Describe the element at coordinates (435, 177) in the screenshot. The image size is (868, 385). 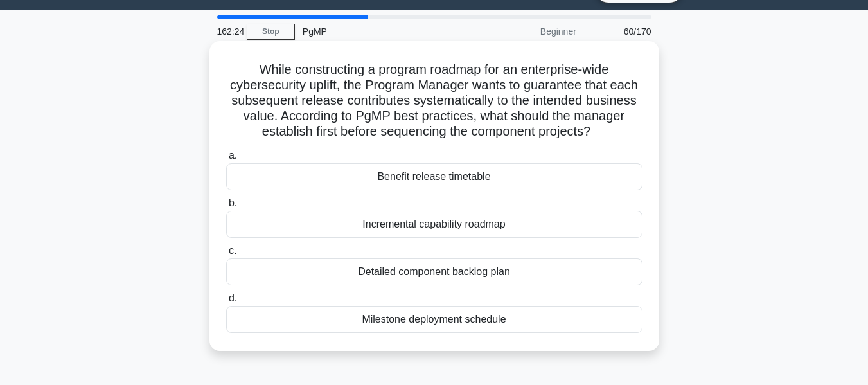
I see `div: Benefit release timetable` at that location.